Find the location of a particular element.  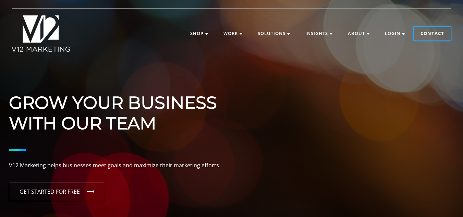

a: Solutions is located at coordinates (274, 34).